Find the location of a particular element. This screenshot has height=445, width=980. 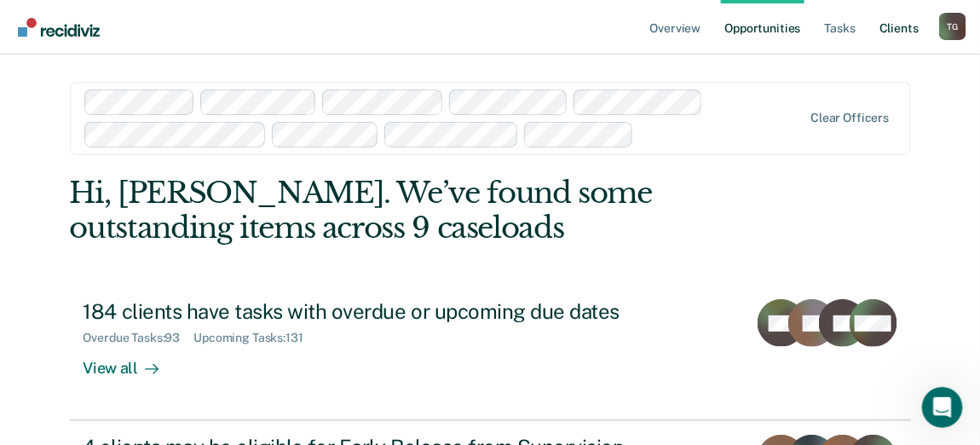

div: Clear officers is located at coordinates (850, 117).